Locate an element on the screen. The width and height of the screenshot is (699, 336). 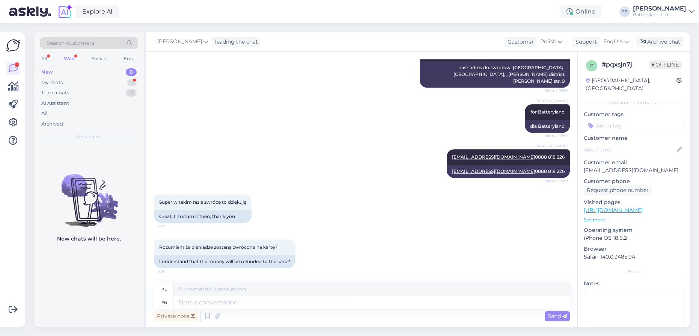
div: My chats is located at coordinates (52, 83).